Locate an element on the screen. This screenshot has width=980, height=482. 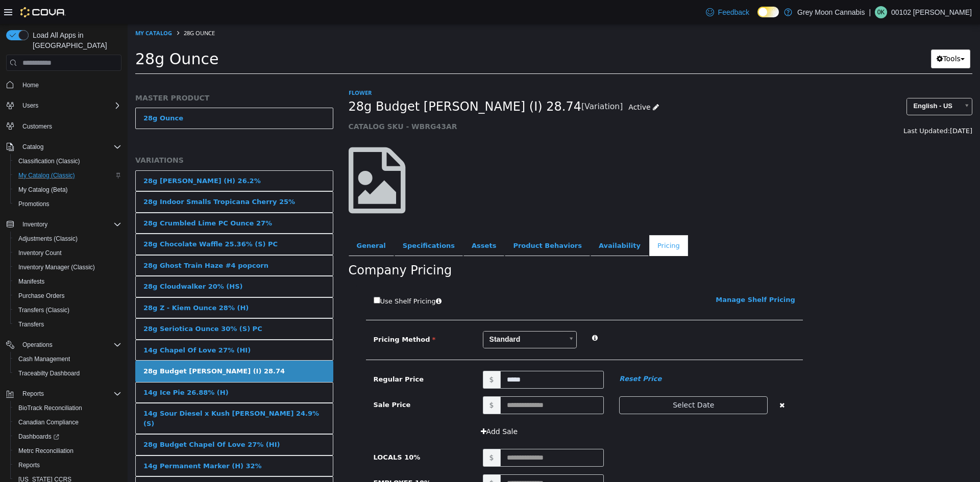
div: 14g Ice Pie 26.88% (H) is located at coordinates (58, 368).